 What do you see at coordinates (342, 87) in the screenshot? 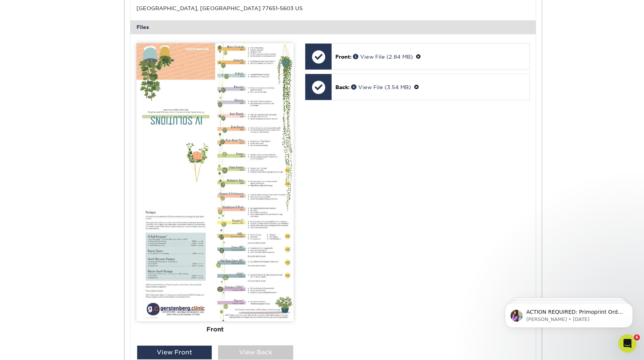
I see `span: Back:` at bounding box center [342, 87].